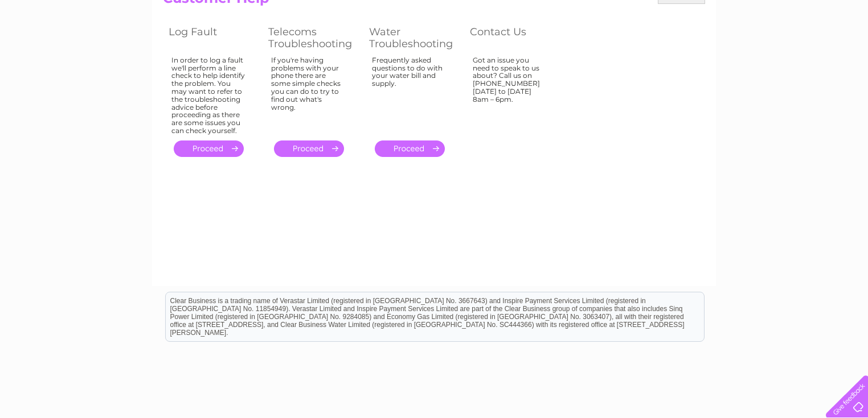  Describe the element at coordinates (514, 37) in the screenshot. I see `th: Contact Us` at that location.